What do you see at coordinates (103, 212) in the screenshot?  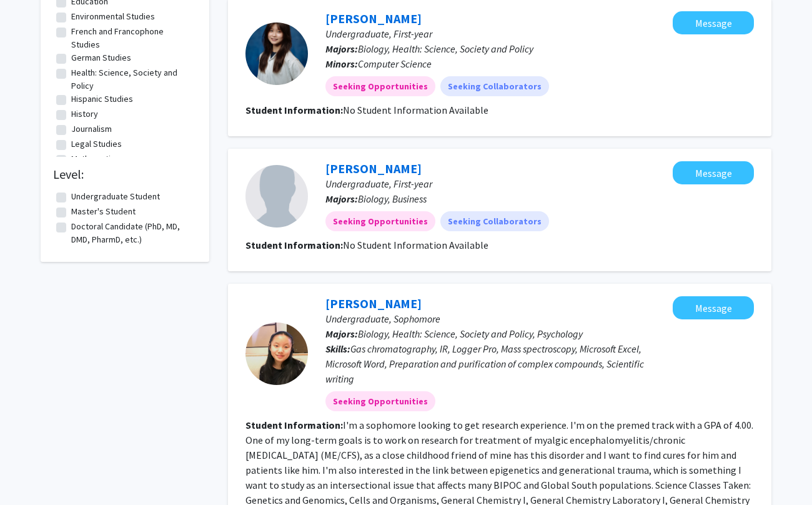 I see `label: Master's Student` at bounding box center [103, 212].